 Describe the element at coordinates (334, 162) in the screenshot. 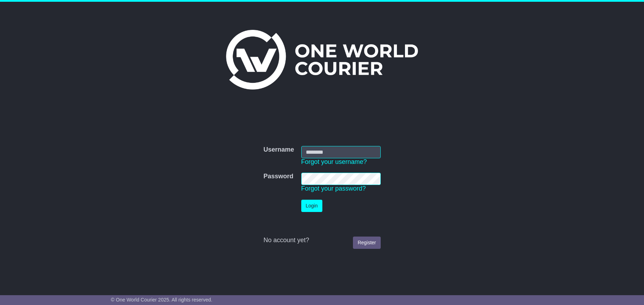

I see `a: Forgot your username?` at that location.